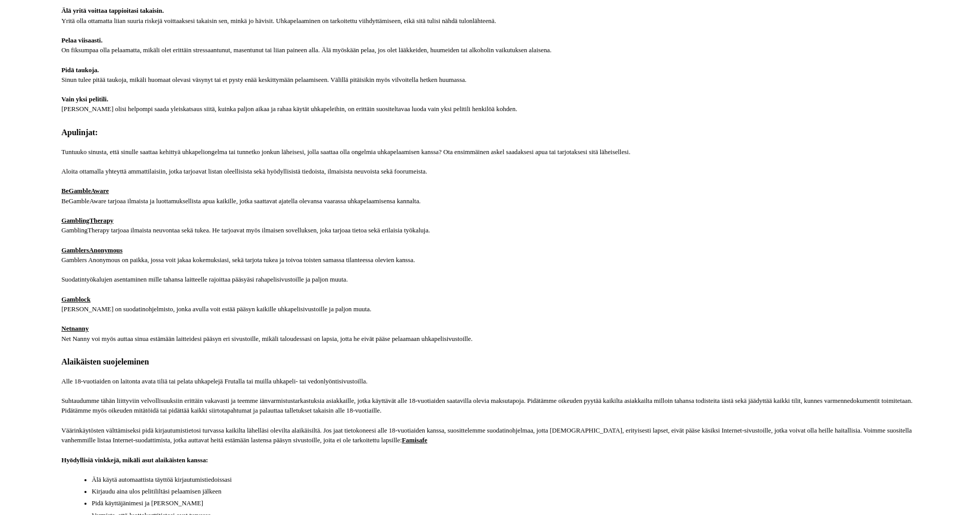 The width and height of the screenshot is (980, 515). What do you see at coordinates (414, 440) in the screenshot?
I see `a: Famisafe` at bounding box center [414, 440].